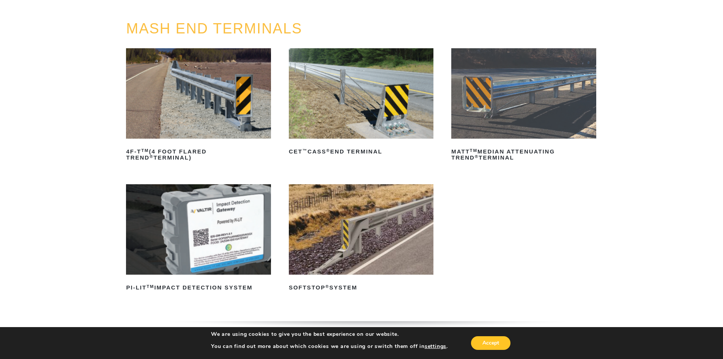 This screenshot has width=723, height=359. I want to click on p: We are using cookies to give you the best experience on our website., so click(329, 334).